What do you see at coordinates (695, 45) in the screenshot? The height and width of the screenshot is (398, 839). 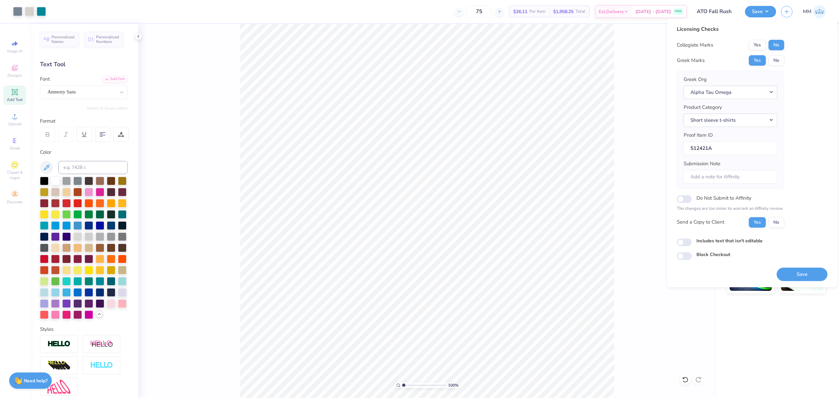 I see `div: Collegiate Marks` at bounding box center [695, 45].